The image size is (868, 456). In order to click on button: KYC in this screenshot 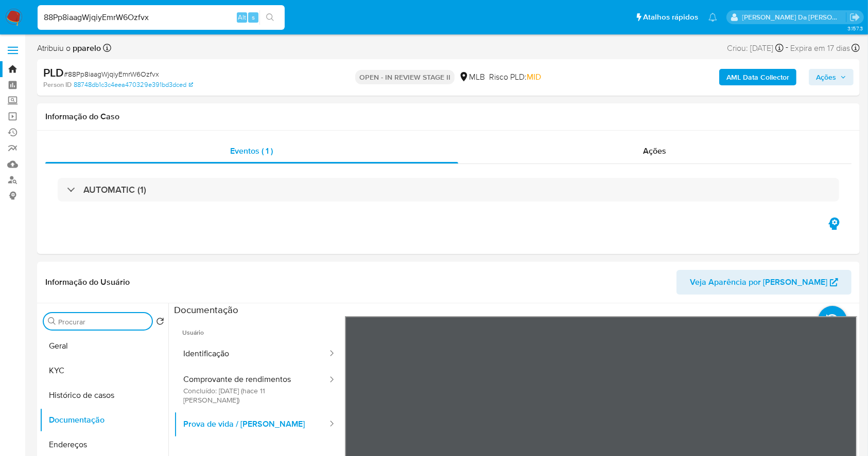, I will do `click(104, 371)`.